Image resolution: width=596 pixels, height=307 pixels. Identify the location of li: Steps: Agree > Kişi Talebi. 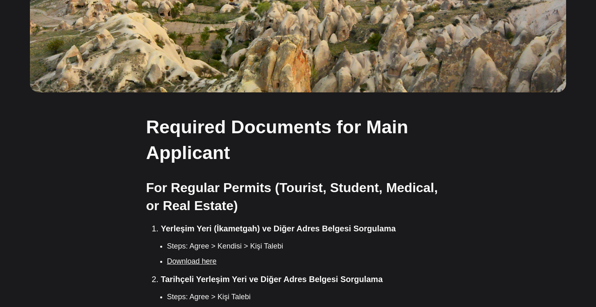
(308, 297).